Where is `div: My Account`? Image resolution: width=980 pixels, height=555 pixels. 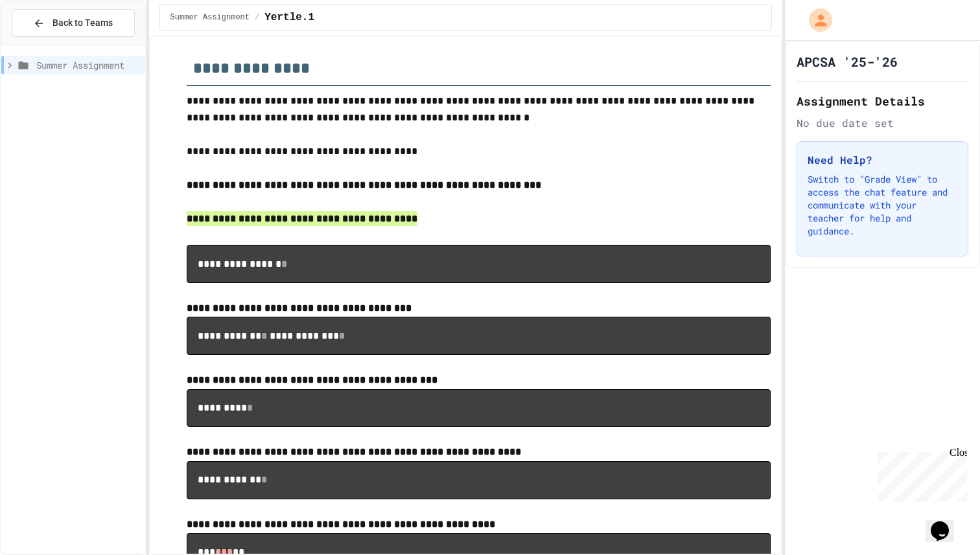
div: My Account is located at coordinates (815, 20).